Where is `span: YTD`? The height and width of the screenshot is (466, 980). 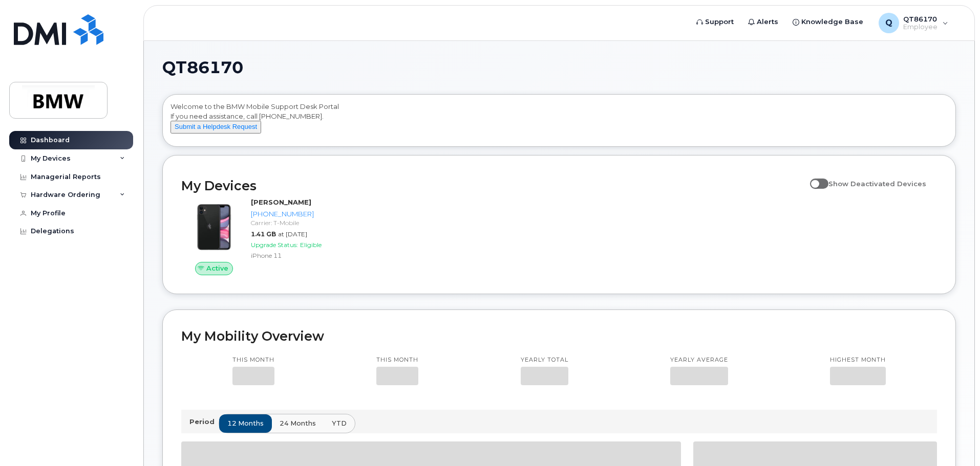
span: YTD is located at coordinates (339, 423).